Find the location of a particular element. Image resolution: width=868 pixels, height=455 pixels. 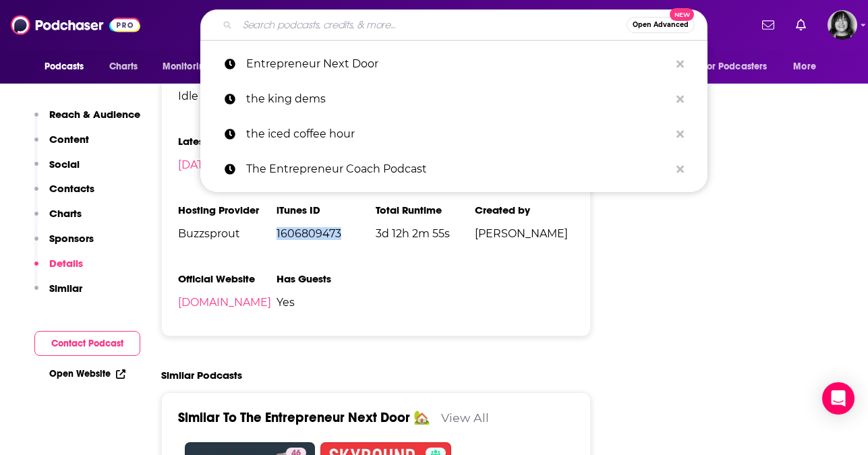

a: the iced coffee hour is located at coordinates (454, 134).